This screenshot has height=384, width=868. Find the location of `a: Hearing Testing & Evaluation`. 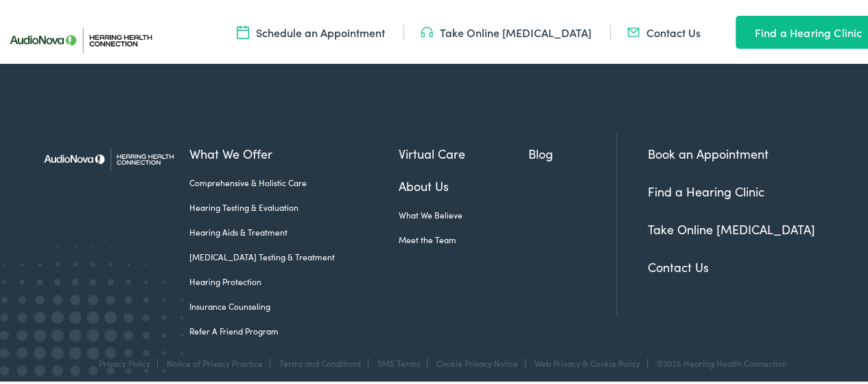

a: Hearing Testing & Evaluation is located at coordinates (294, 205).